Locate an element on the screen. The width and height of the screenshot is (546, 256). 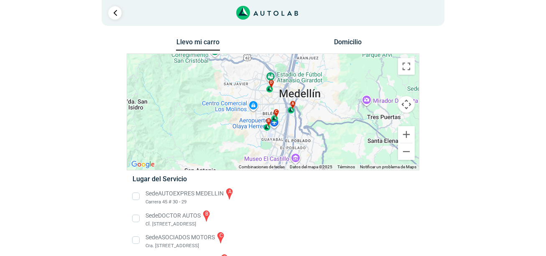
span: d is located at coordinates (271, 83).